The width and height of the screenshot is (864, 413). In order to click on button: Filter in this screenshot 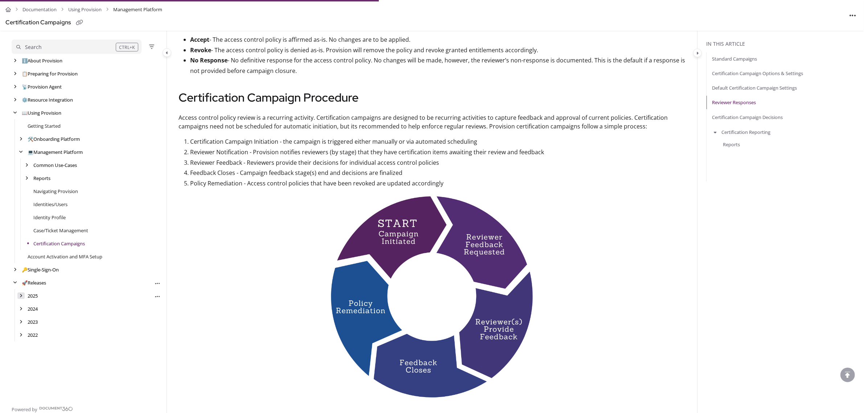, I will do `click(152, 47)`.